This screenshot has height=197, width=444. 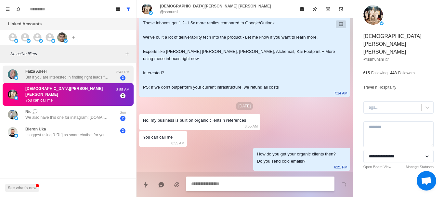 What do you see at coordinates (31, 112) in the screenshot?
I see `p: Nic 💭` at bounding box center [31, 112].